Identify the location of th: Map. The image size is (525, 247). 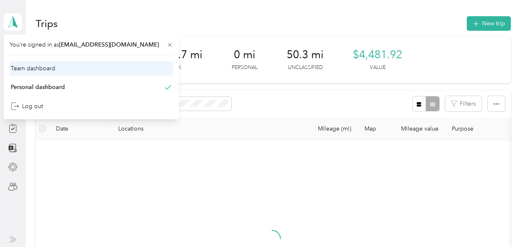
(372, 128).